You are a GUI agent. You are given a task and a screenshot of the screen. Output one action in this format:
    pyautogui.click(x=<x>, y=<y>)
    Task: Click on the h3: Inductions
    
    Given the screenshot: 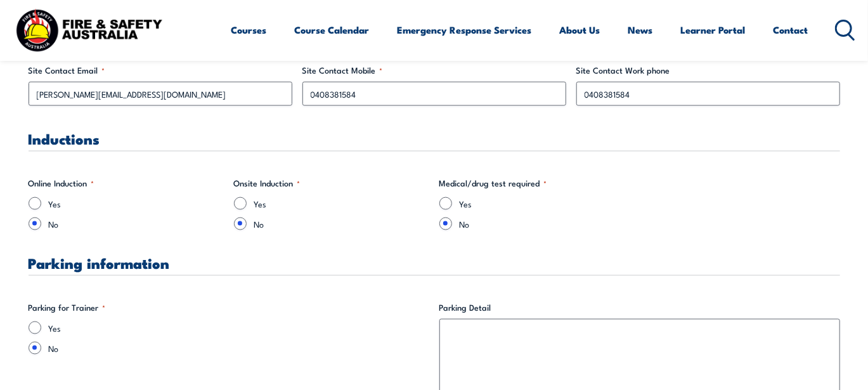 What is the action you would take?
    pyautogui.click(x=435, y=139)
    